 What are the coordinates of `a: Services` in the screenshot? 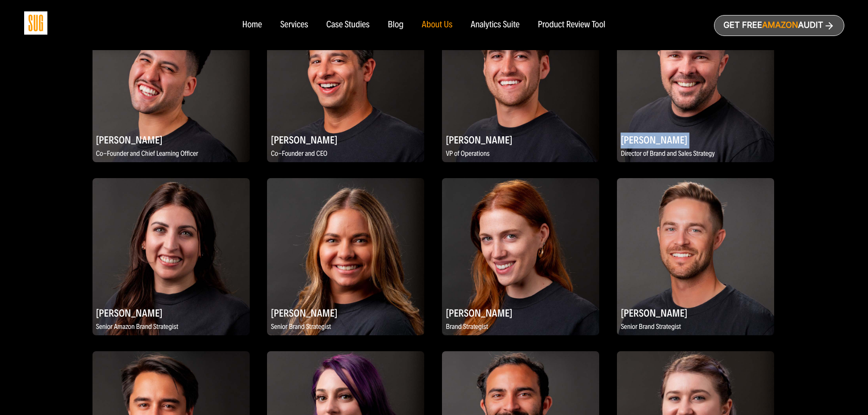 It's located at (294, 25).